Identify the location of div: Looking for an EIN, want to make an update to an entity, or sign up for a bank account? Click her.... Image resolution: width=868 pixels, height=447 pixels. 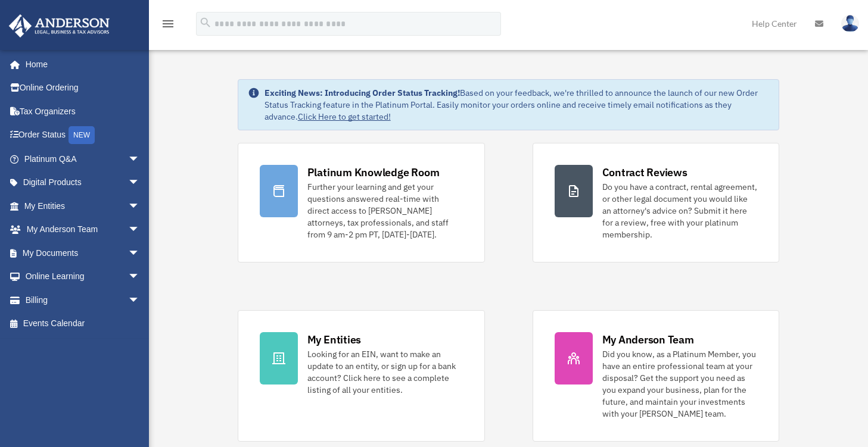
(385, 372).